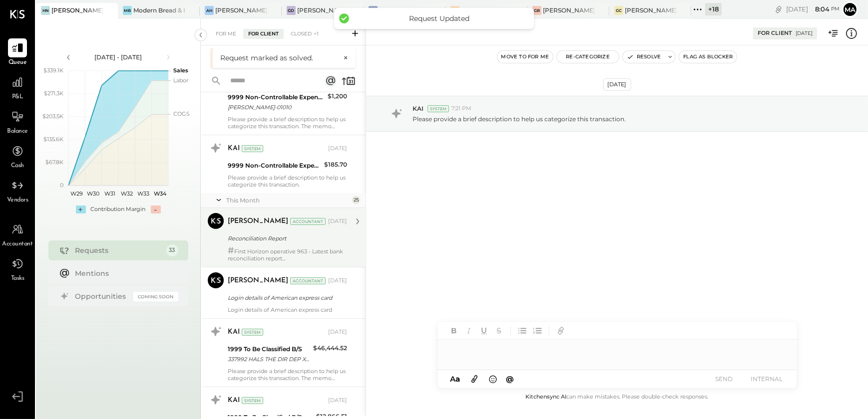 This screenshot has height=419, width=868. Describe the element at coordinates (226, 34) in the screenshot. I see `div: For Me` at that location.